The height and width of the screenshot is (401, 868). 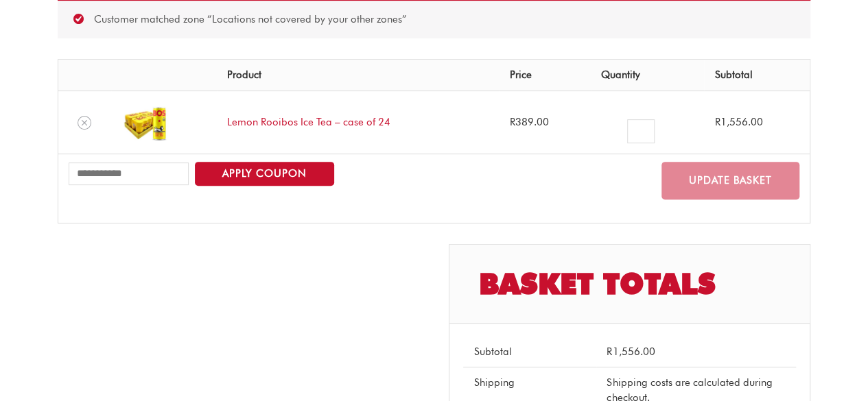 What do you see at coordinates (545, 75) in the screenshot?
I see `th: Price` at bounding box center [545, 75].